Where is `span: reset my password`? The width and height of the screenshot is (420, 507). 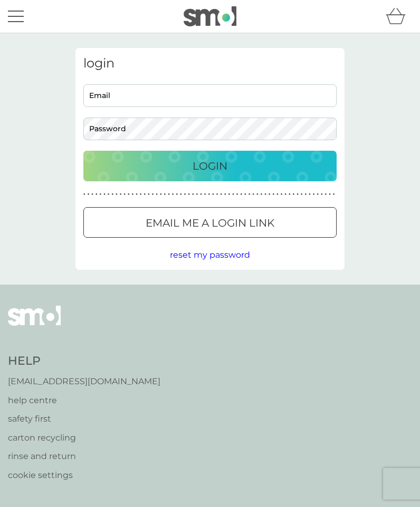 span: reset my password is located at coordinates (210, 255).